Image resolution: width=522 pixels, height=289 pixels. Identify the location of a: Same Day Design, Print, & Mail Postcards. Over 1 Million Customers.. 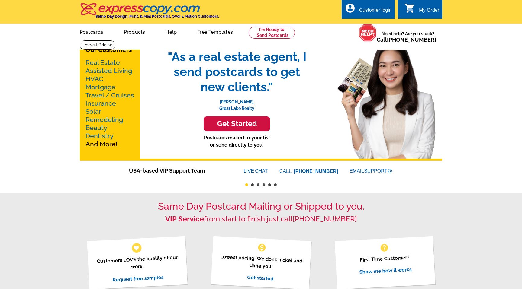
(149, 13).